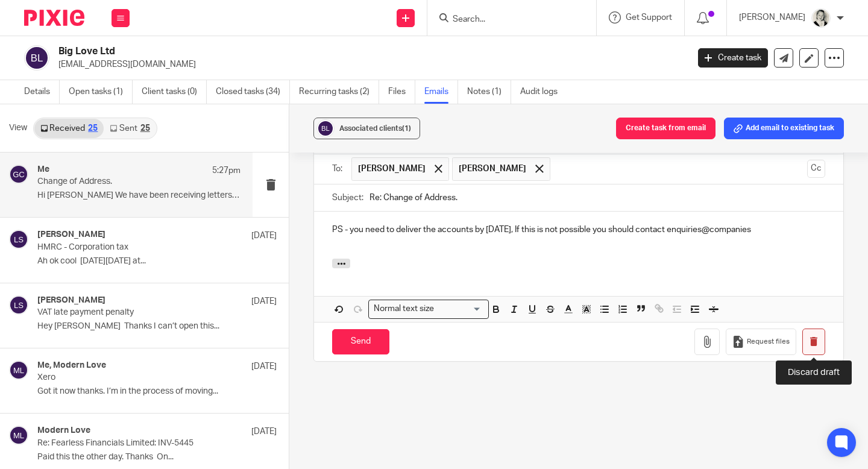 The width and height of the screenshot is (868, 469). I want to click on span: View, so click(18, 128).